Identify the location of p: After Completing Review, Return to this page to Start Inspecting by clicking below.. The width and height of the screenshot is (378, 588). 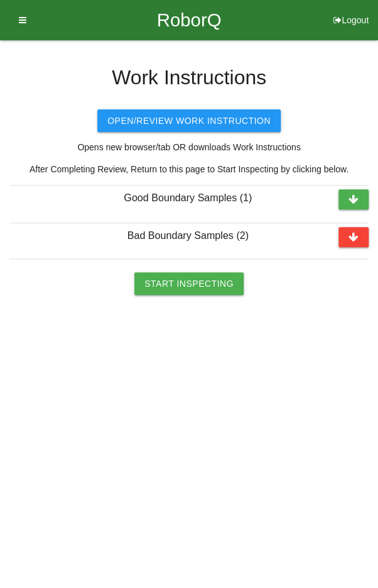
(189, 169).